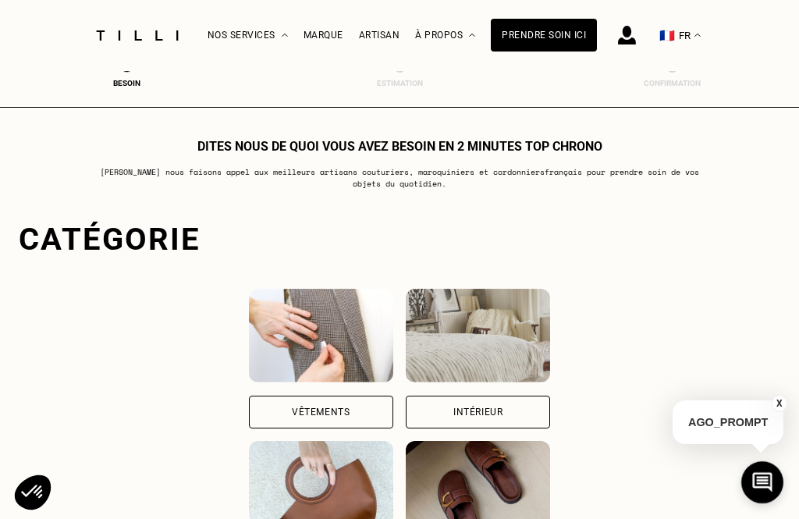 This screenshot has height=519, width=799. I want to click on a: Prendre soin ici, so click(544, 35).